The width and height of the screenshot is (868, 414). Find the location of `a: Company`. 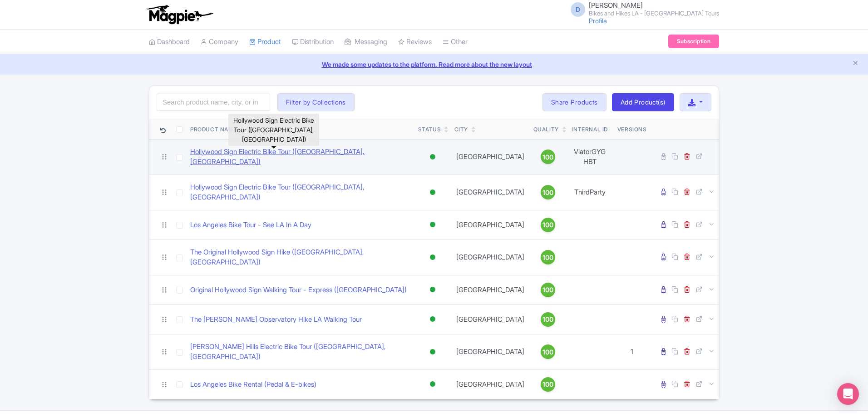

a: Company is located at coordinates (219, 42).